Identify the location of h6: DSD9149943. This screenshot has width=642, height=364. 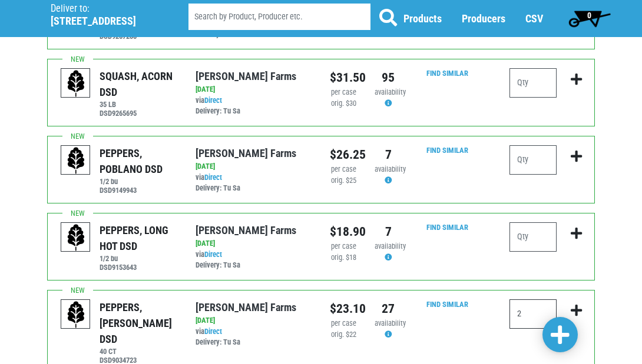
(139, 190).